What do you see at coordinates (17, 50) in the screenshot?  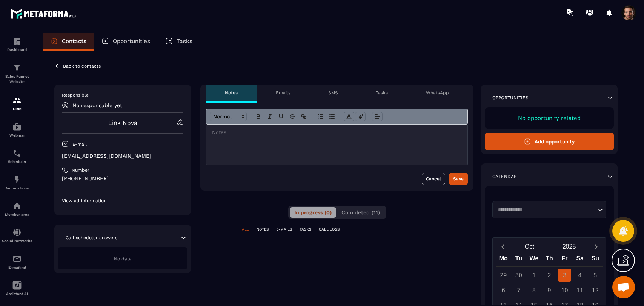 I see `p: Dashboard` at bounding box center [17, 50].